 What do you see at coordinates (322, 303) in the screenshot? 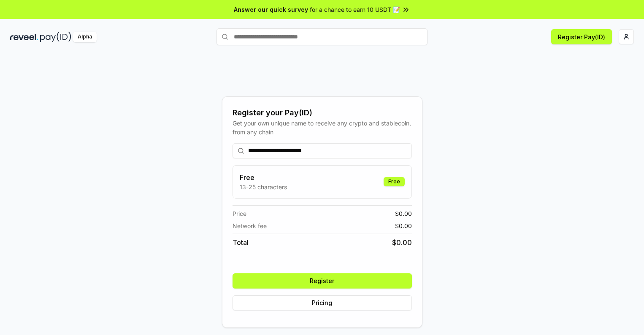
I see `button: Pricing` at bounding box center [322, 303].